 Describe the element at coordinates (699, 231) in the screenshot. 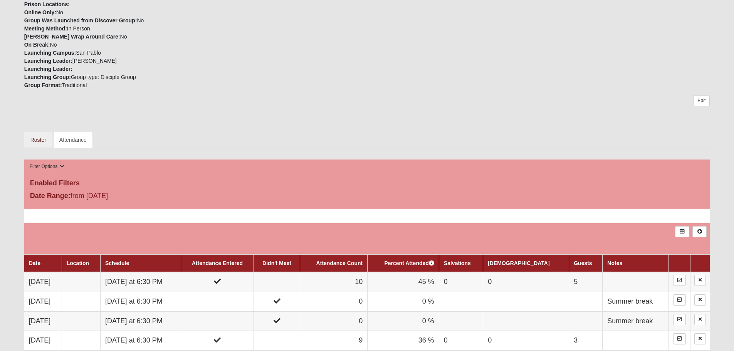

I see `a: Alt+N` at that location.